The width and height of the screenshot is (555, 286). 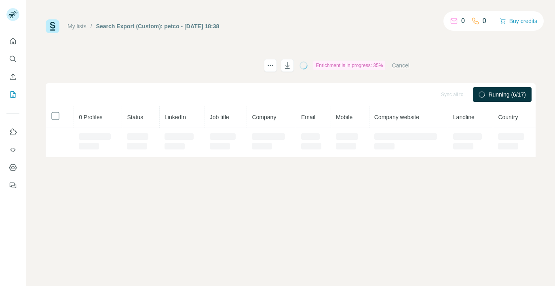 What do you see at coordinates (13, 132) in the screenshot?
I see `button: Use Surfe on LinkedIn` at bounding box center [13, 132].